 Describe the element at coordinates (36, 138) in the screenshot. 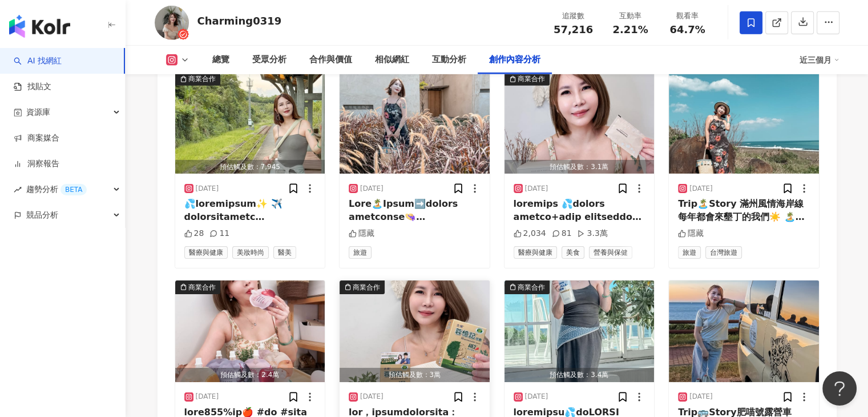

I see `a: 商案媒合` at that location.